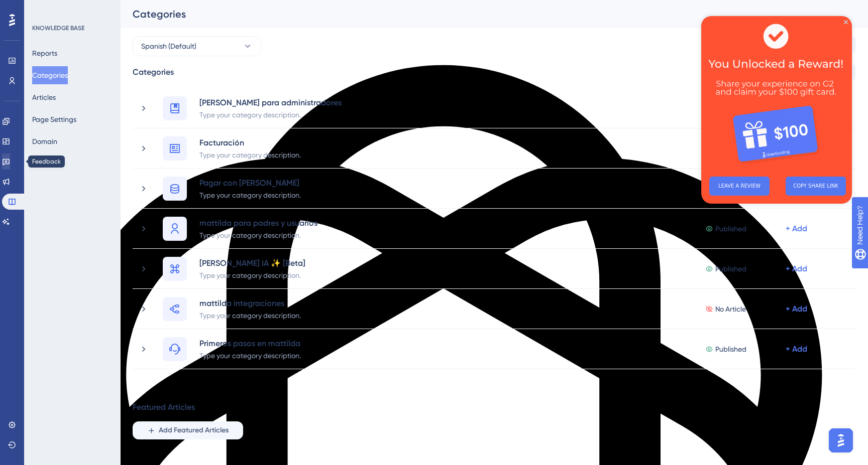  What do you see at coordinates (250, 142) in the screenshot?
I see `div: Facturación` at bounding box center [250, 142].